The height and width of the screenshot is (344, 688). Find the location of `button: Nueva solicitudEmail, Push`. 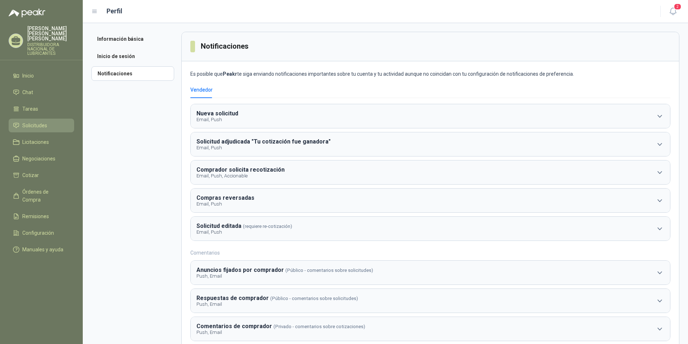

button: Nueva solicitudEmail, Push is located at coordinates (431, 116).